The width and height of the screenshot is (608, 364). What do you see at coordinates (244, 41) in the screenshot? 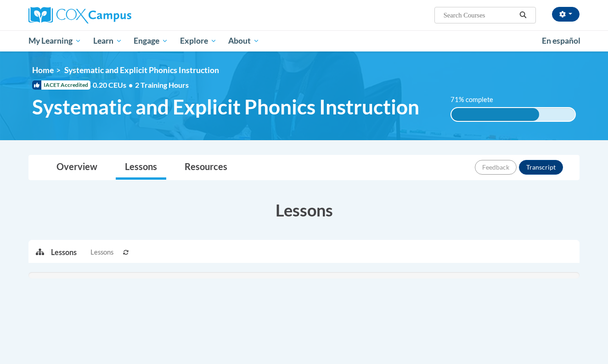
I see `span: About` at bounding box center [244, 41].